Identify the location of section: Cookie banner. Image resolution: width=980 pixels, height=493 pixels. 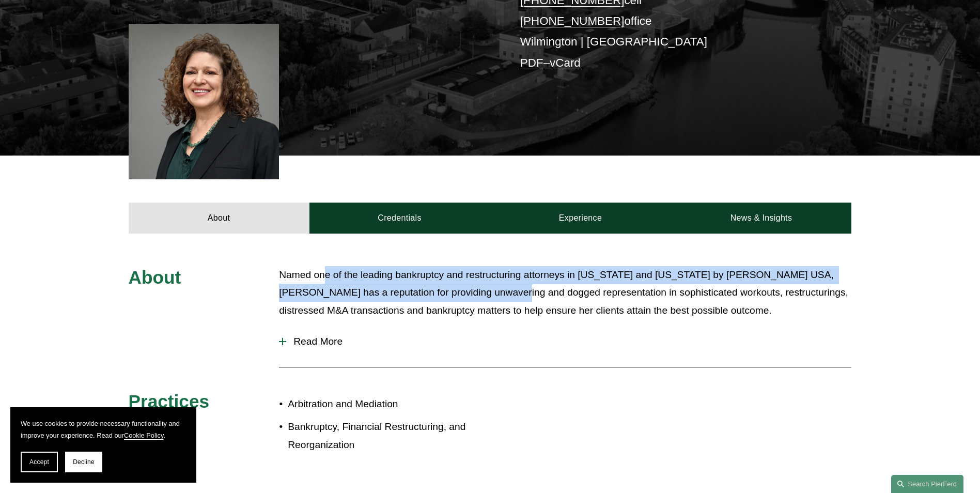
(103, 445).